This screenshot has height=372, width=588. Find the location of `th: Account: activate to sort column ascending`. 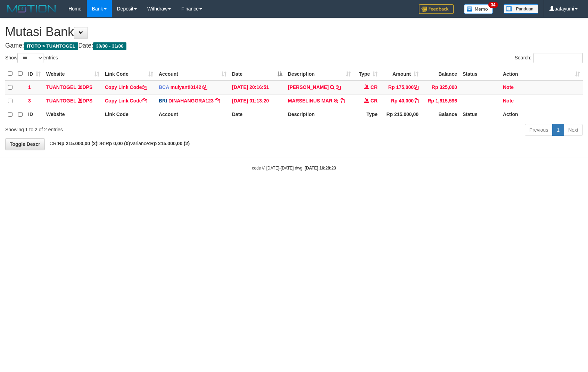

th: Account: activate to sort column ascending is located at coordinates (192, 74).